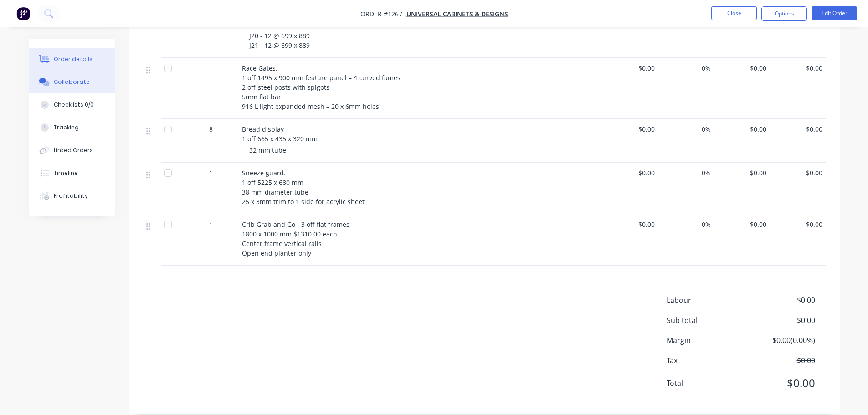 The height and width of the screenshot is (415, 868). What do you see at coordinates (66, 127) in the screenshot?
I see `div: Tracking` at bounding box center [66, 127].